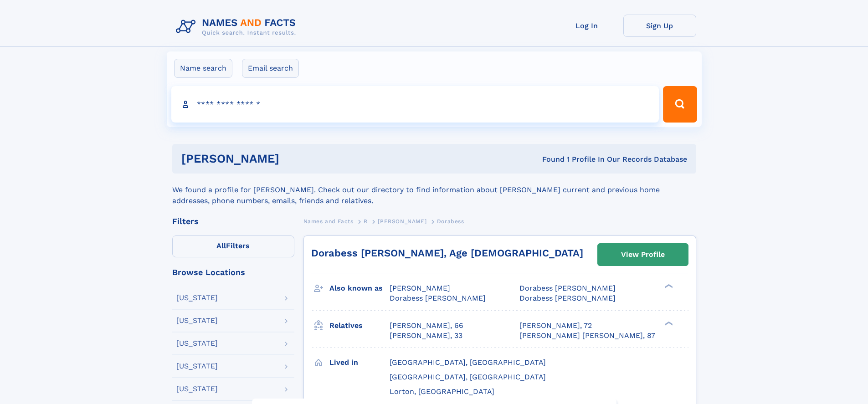 Image resolution: width=868 pixels, height=404 pixels. I want to click on img: Logo Names and Facts, so click(238, 27).